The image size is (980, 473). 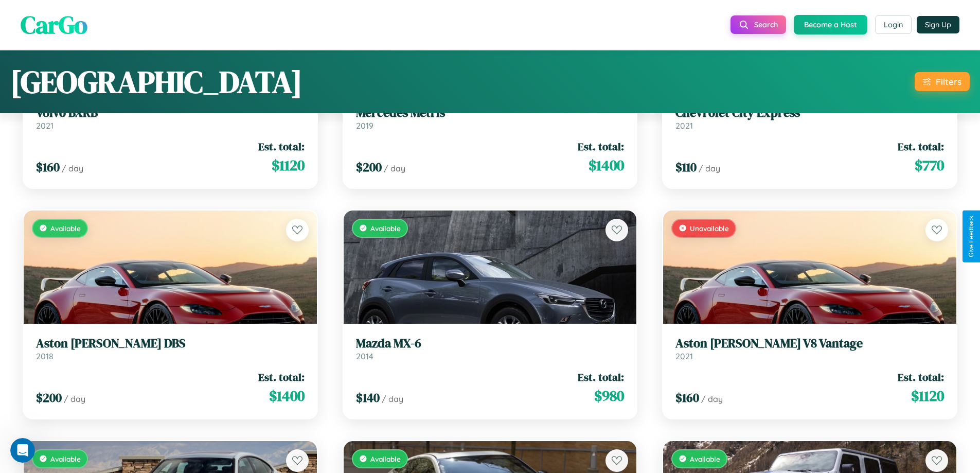 What do you see at coordinates (170, 118) in the screenshot?
I see `a: Volvo BXRB2021` at bounding box center [170, 118].